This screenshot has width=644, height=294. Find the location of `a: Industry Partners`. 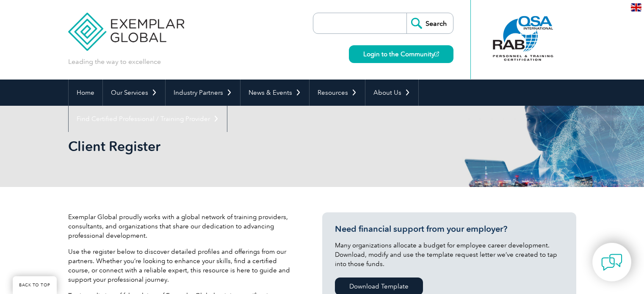

a: Industry Partners is located at coordinates (203, 93).